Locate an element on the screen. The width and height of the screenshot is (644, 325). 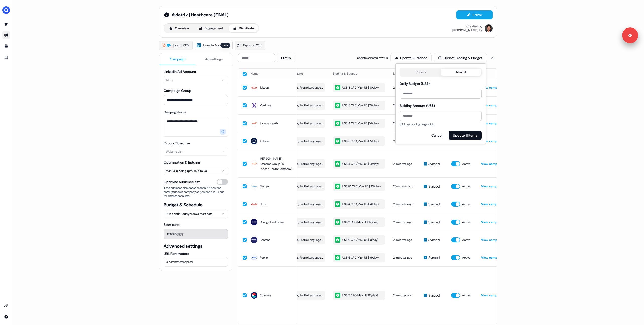
label: Optimization & Bidding is located at coordinates (182, 162).